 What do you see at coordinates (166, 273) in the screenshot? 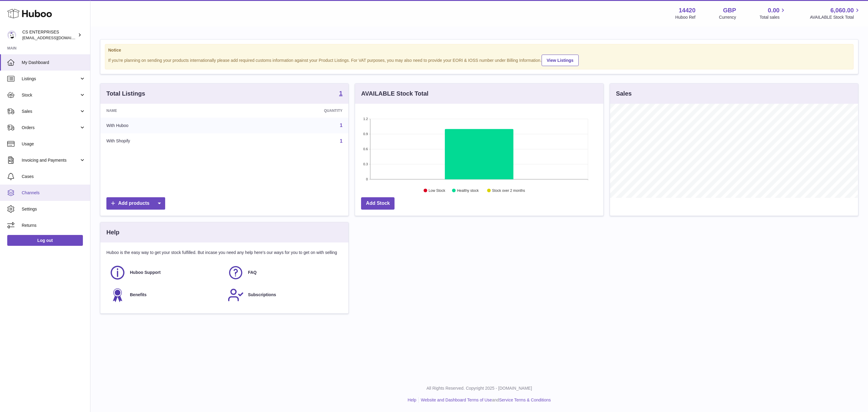
I see `a: Huboo Support` at bounding box center [166, 273].